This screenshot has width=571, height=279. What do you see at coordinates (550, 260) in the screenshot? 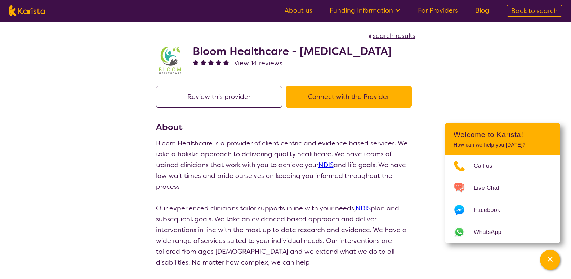
I see `button: Channel Menu` at bounding box center [550, 260].